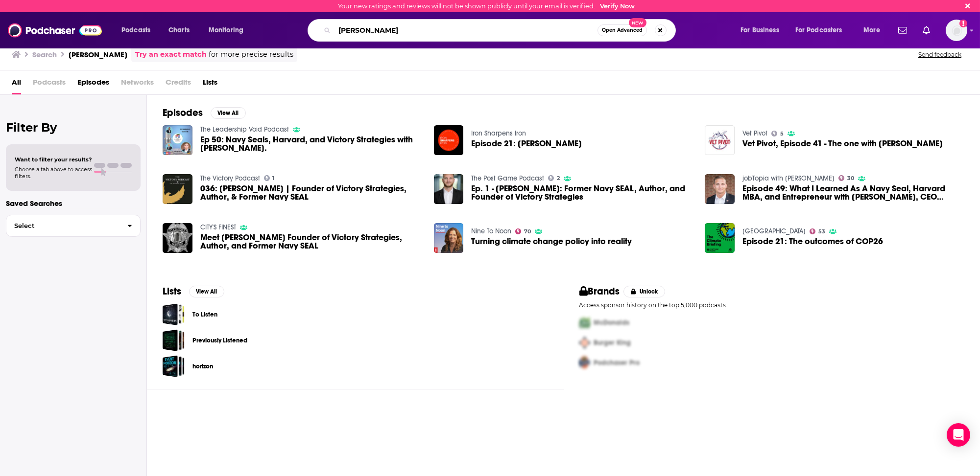  I want to click on span: Credits, so click(179, 84).